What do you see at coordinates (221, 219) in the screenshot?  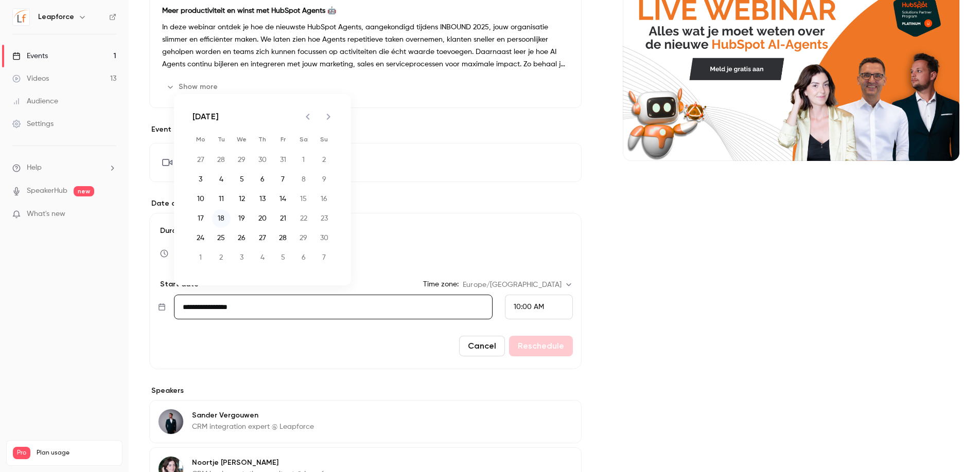 I see `button: 18` at bounding box center [221, 219].